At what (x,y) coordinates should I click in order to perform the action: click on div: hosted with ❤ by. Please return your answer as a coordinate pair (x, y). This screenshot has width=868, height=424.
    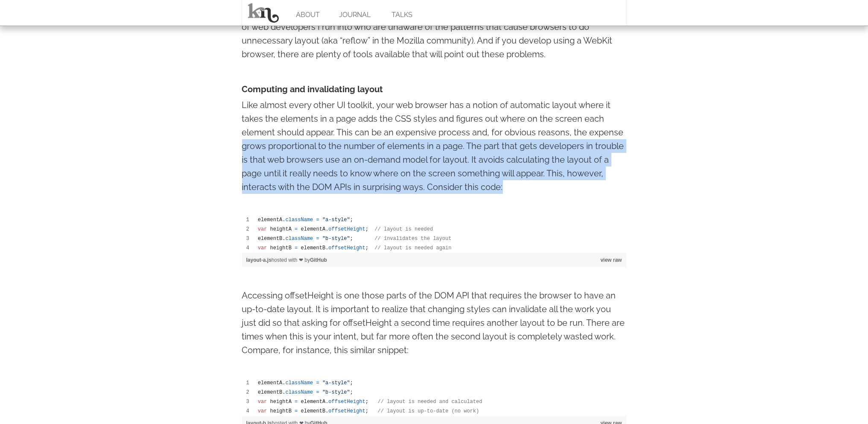
    Looking at the image, I should click on (434, 260).